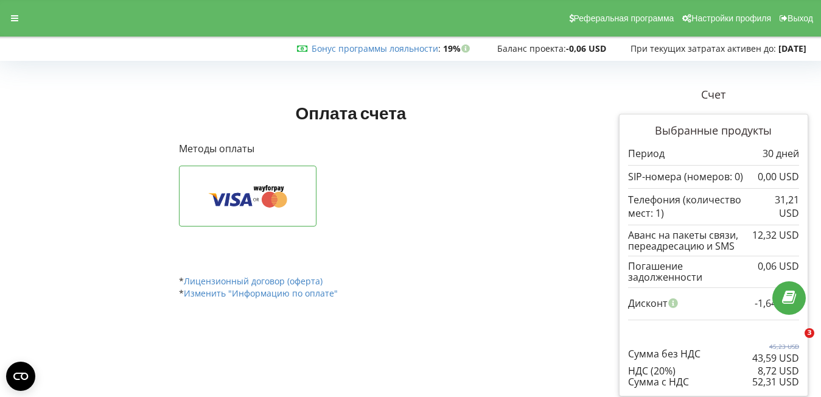 The width and height of the screenshot is (821, 397). I want to click on a: Бонус программы лояльности, so click(375, 48).